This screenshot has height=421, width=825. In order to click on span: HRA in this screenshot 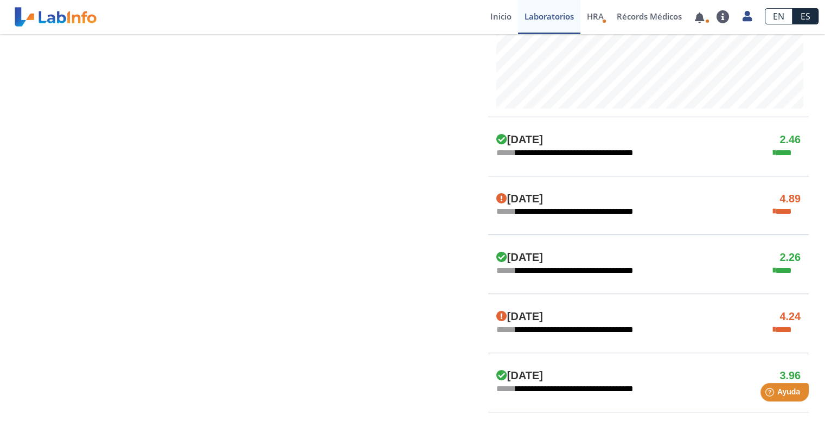, I will do `click(595, 16)`.